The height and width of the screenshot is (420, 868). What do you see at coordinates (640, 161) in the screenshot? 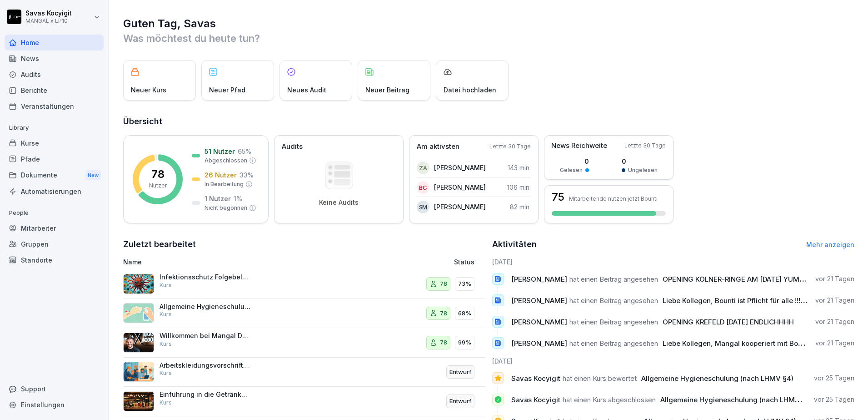
I see `p: 0` at bounding box center [640, 161].